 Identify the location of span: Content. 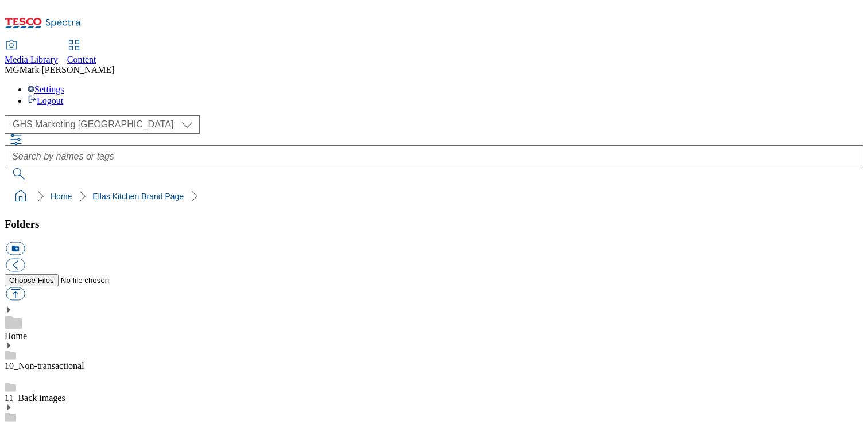
(81, 59).